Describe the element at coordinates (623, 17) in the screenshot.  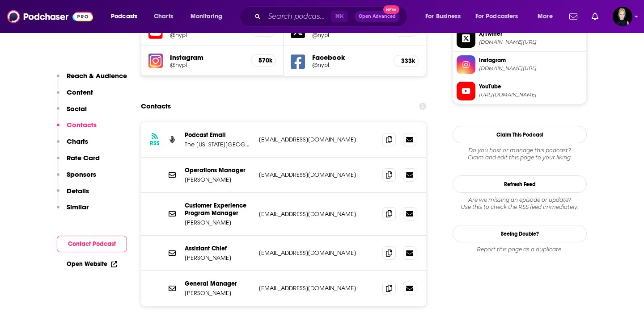
I see `button: Show profile menu` at that location.